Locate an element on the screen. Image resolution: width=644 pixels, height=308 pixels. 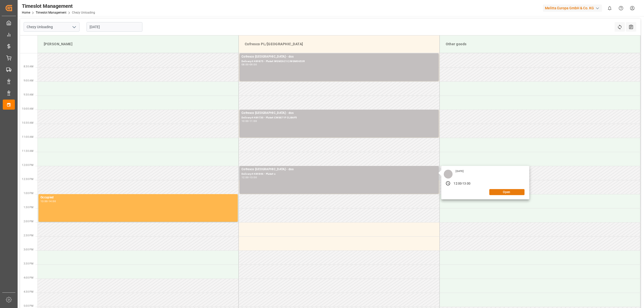
button: open menu is located at coordinates (74, 27).